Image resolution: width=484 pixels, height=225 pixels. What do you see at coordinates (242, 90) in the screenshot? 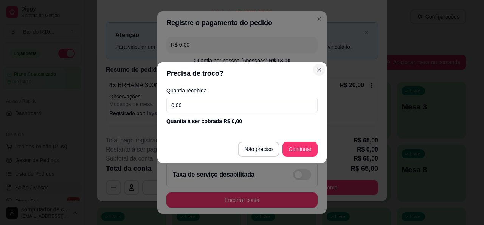
I see `label: Quantia recebida` at bounding box center [242, 90].